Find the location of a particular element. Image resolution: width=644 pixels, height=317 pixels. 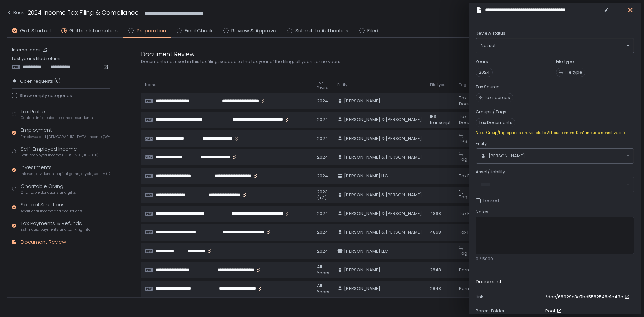

span: Final Check is located at coordinates (198, 30).